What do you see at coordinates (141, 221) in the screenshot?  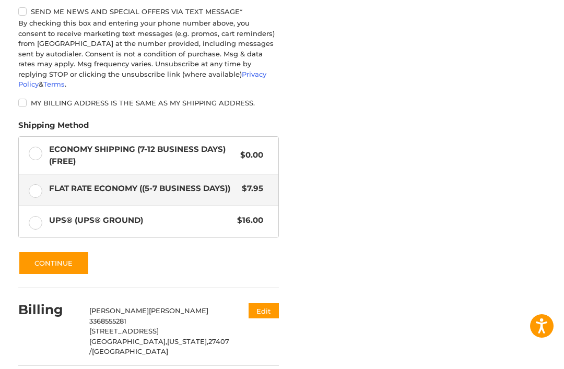 I see `span: UPS® (UPS® Ground)` at bounding box center [141, 221].